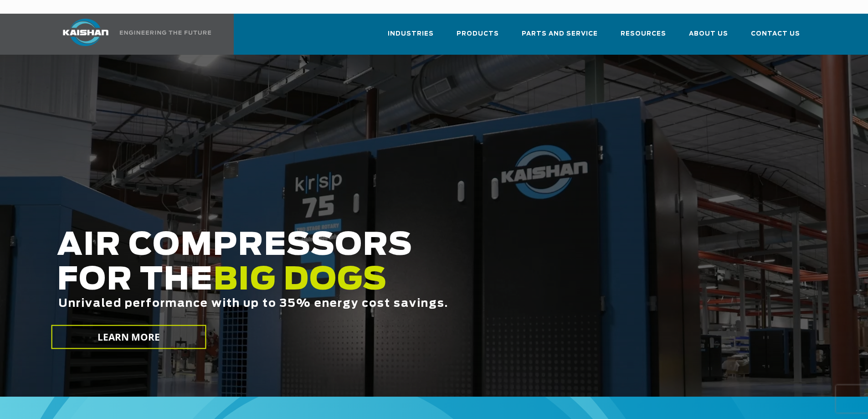 This screenshot has width=868, height=419. Describe the element at coordinates (559, 37) in the screenshot. I see `a: Parts and Service` at that location.